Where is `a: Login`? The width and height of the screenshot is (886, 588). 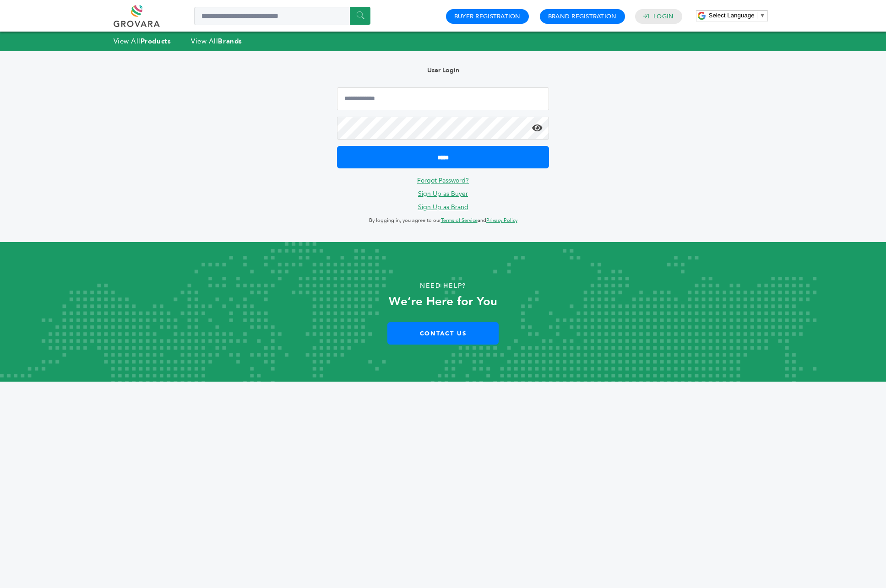
a: Login is located at coordinates (664, 16).